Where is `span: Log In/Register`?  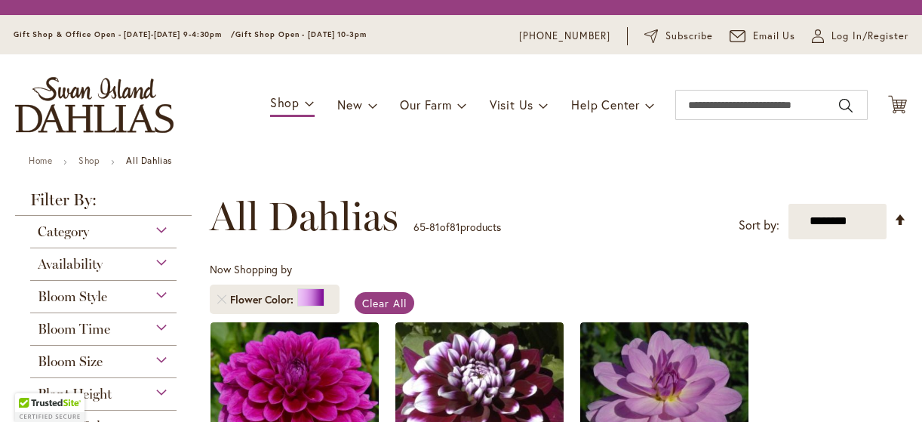
span: Log In/Register is located at coordinates (869, 36).